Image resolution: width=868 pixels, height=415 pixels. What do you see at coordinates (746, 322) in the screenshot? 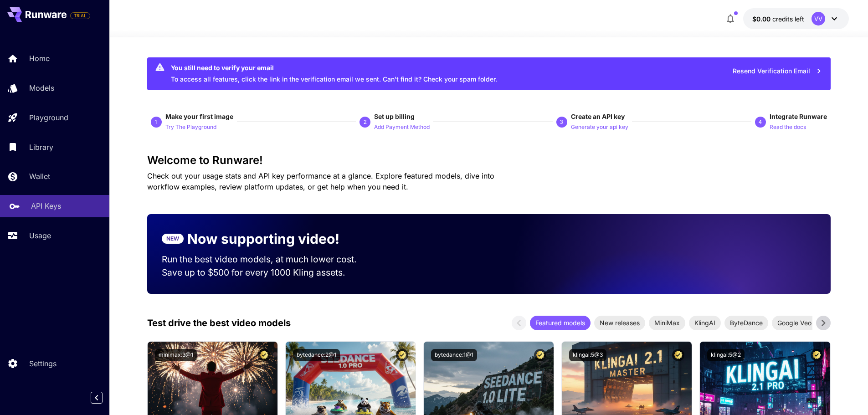
I see `span: ByteDance` at bounding box center [746, 322].